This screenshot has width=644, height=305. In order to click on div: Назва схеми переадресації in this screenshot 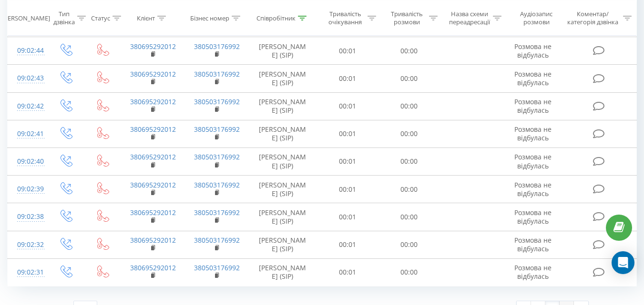, I will do `click(469, 18)`.